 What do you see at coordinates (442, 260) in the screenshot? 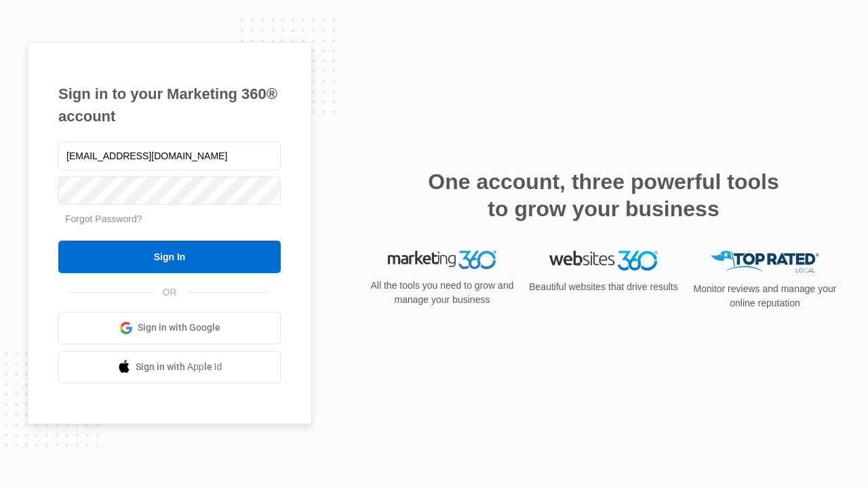
I see `img: Marketing 360` at bounding box center [442, 260].